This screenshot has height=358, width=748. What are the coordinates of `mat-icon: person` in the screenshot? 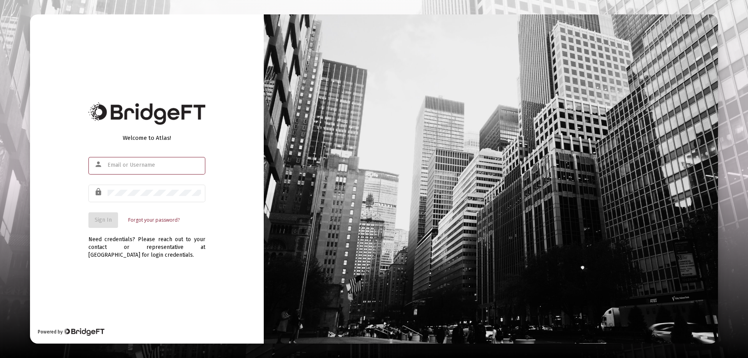 It's located at (99, 164).